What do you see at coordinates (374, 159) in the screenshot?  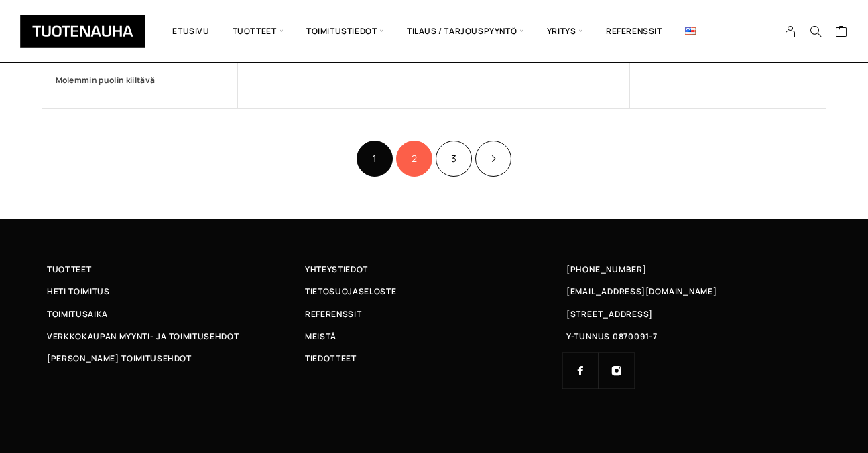 I see `span: Sivu 1` at bounding box center [374, 159].